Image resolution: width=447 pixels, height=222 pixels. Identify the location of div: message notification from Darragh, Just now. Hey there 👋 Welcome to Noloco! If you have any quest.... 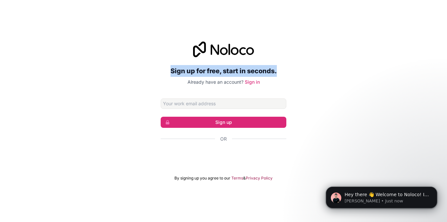
(65, 25).